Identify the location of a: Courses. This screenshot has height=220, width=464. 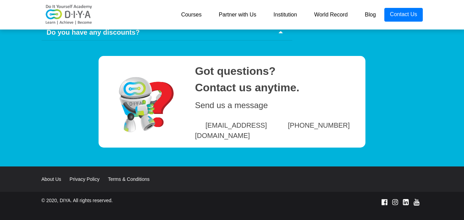
(191, 15).